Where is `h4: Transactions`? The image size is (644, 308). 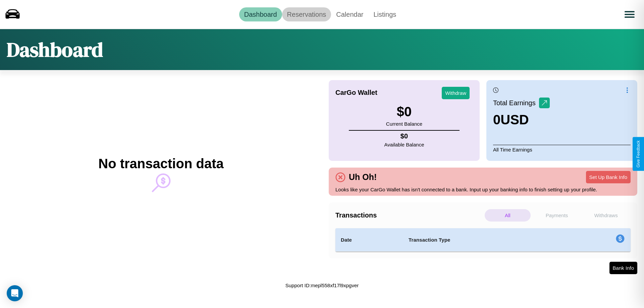 h4: Transactions is located at coordinates (409, 215).